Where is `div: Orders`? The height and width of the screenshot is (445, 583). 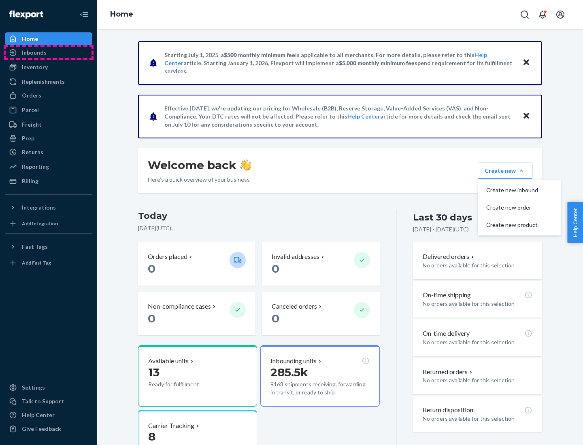 div: Orders is located at coordinates (32, 96).